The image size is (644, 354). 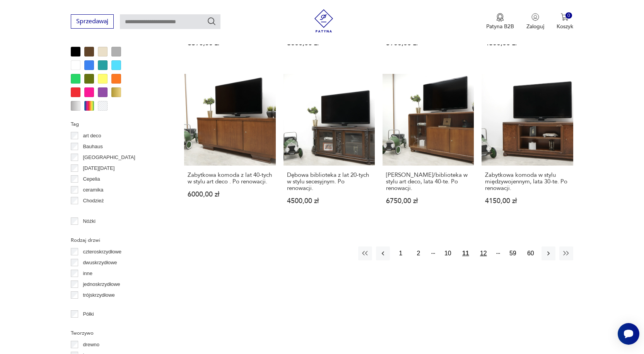 What do you see at coordinates (92, 21) in the screenshot?
I see `button: Sprzedawaj` at bounding box center [92, 21].